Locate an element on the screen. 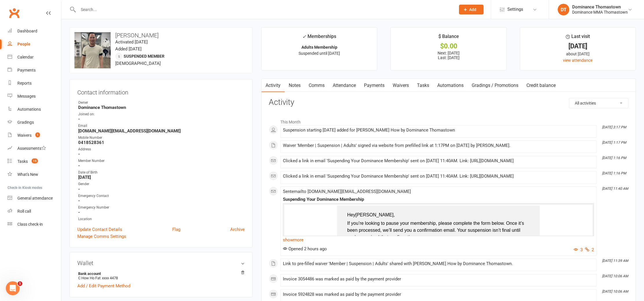 This screenshot has height=301, width=644. div: Calendar is located at coordinates (26, 57).